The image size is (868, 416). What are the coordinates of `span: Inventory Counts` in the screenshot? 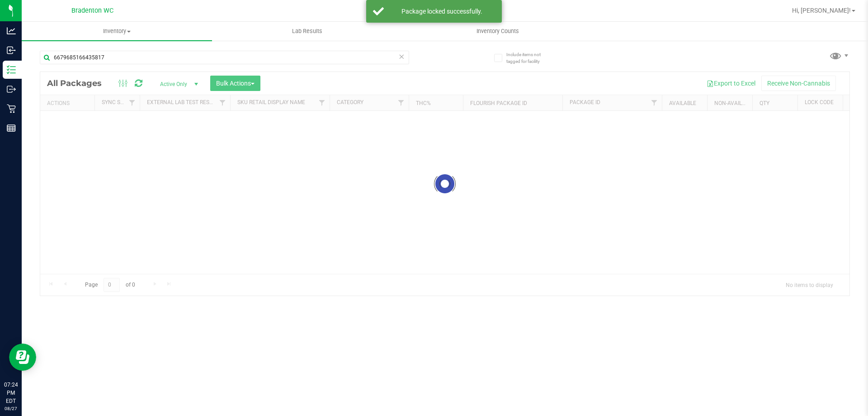 It's located at (498, 32).